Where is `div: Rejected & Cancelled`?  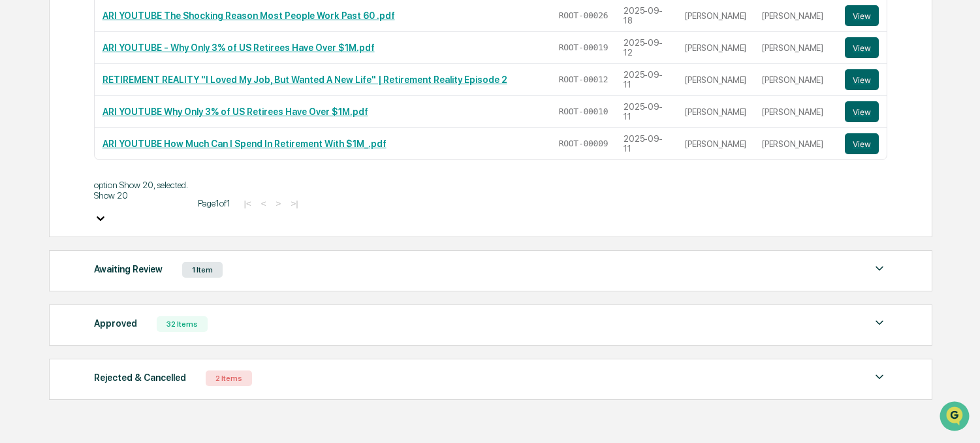
div: Rejected & Cancelled is located at coordinates (140, 378).